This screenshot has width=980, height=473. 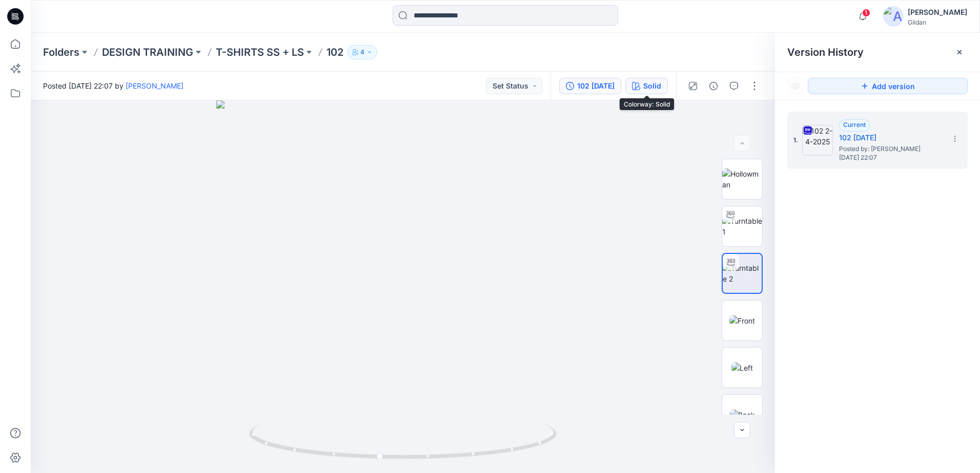 I want to click on button: Show Hidden Versions, so click(x=795, y=86).